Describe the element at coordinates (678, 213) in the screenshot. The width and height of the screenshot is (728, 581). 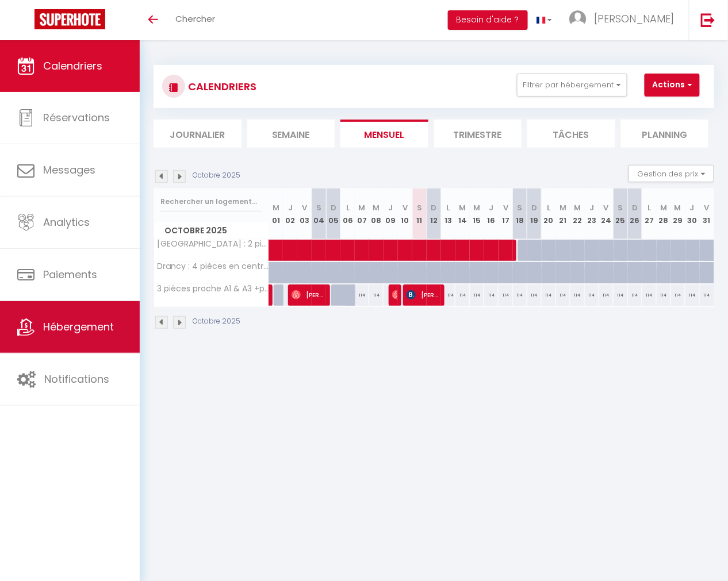
I see `th: 29` at that location.